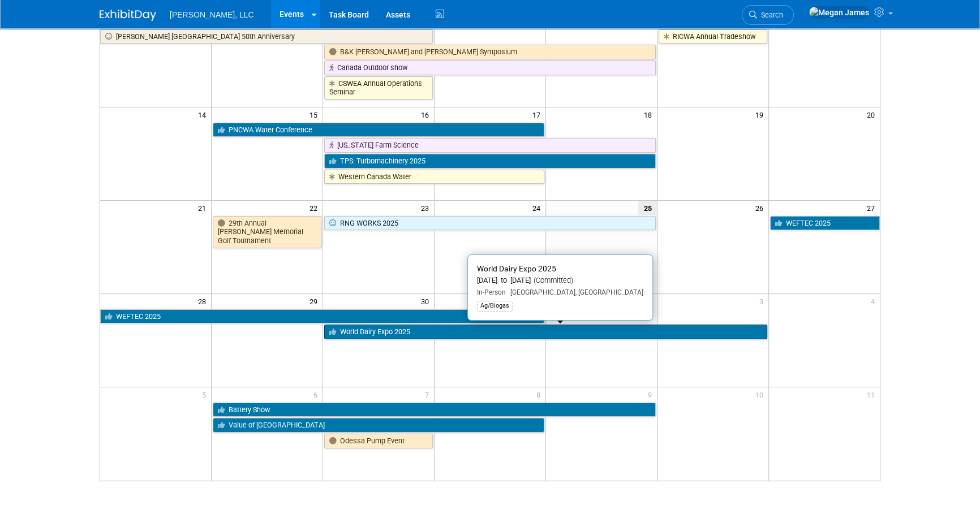 This screenshot has width=980, height=514. What do you see at coordinates (770, 15) in the screenshot?
I see `span: Search` at bounding box center [770, 15].